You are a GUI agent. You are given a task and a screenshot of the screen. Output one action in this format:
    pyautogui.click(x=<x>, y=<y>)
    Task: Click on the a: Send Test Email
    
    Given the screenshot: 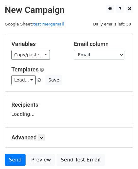 What is the action you would take?
    pyautogui.click(x=80, y=160)
    